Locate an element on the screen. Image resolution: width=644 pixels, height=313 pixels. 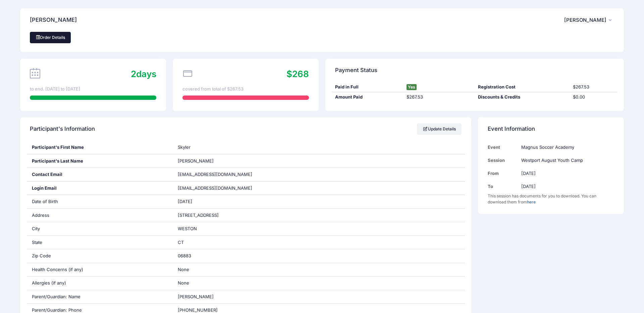
td: To is located at coordinates (503, 187).